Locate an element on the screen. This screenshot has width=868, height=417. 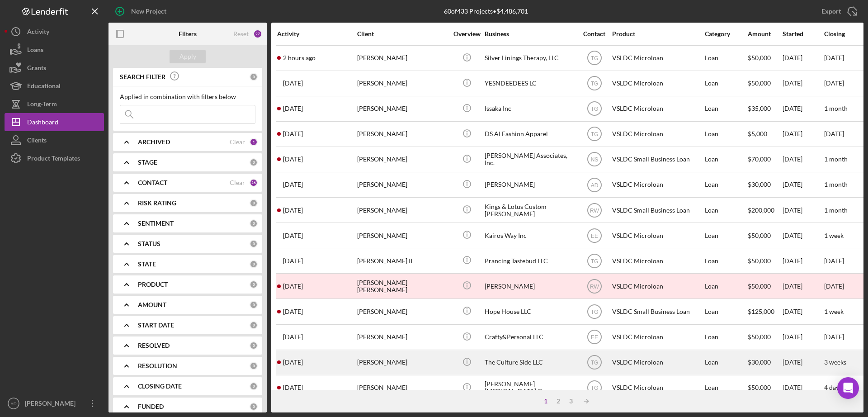
b: SEARCH FILTER is located at coordinates (142, 76).